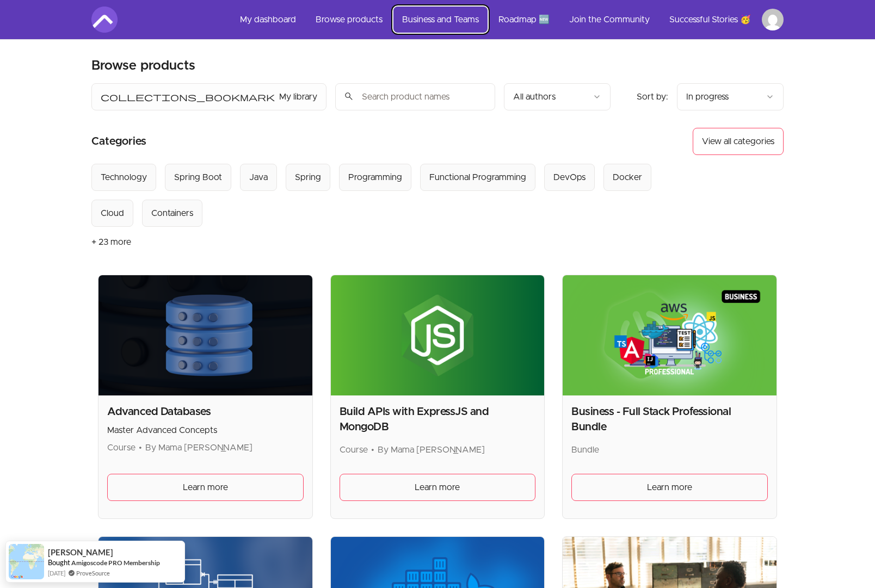 Image resolution: width=875 pixels, height=588 pixels. Describe the element at coordinates (772, 19) in the screenshot. I see `button: Profile image for Dev Juan` at that location.